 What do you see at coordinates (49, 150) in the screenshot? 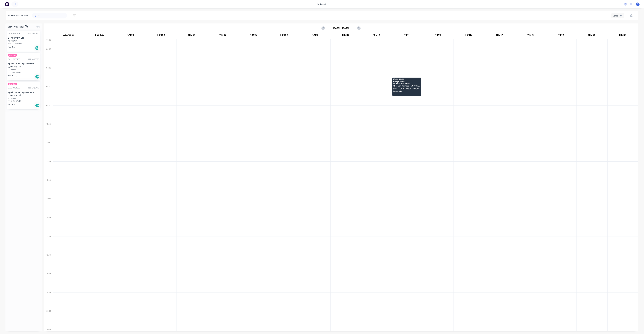
I see `div: 11:00` at bounding box center [49, 150].